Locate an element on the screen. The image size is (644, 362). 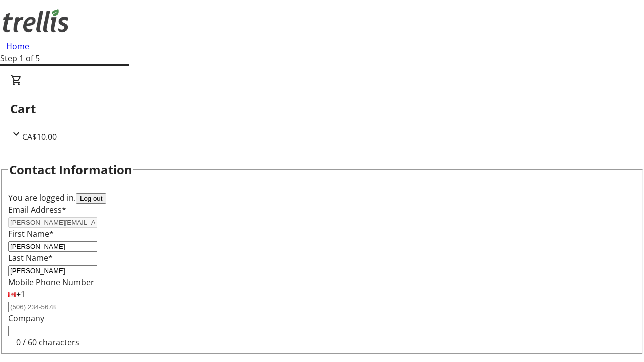
input: (506) 234-5678 is located at coordinates (52, 307).